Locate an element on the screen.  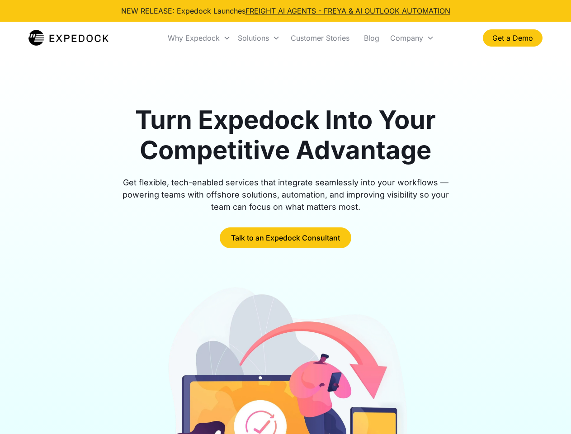
a: Talk to an Expedock Consultant is located at coordinates (285, 238).